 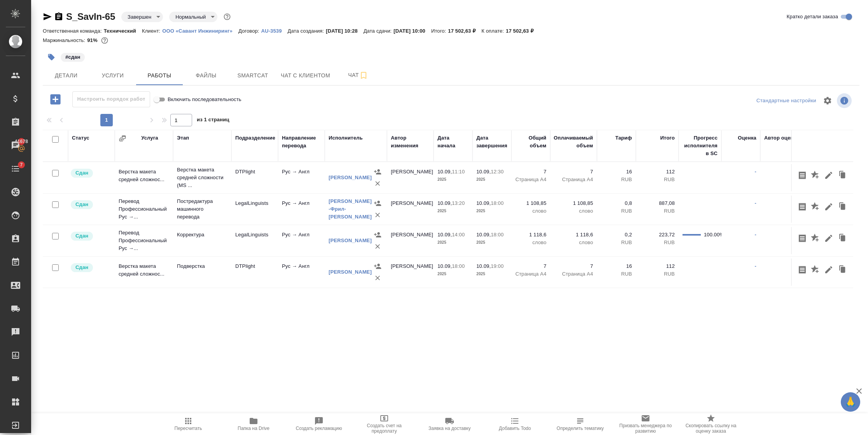 What do you see at coordinates (82, 173) in the screenshot?
I see `p: Сдан` at bounding box center [82, 173].